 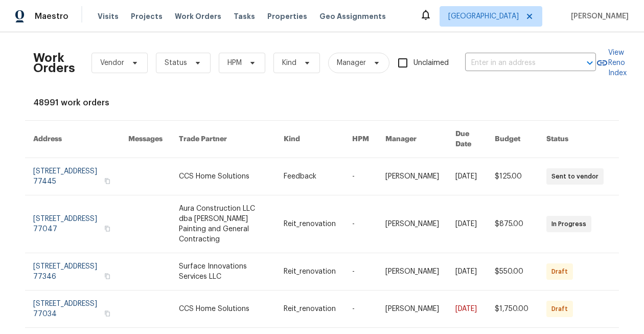 What do you see at coordinates (289, 63) in the screenshot?
I see `span: Kind` at bounding box center [289, 63].